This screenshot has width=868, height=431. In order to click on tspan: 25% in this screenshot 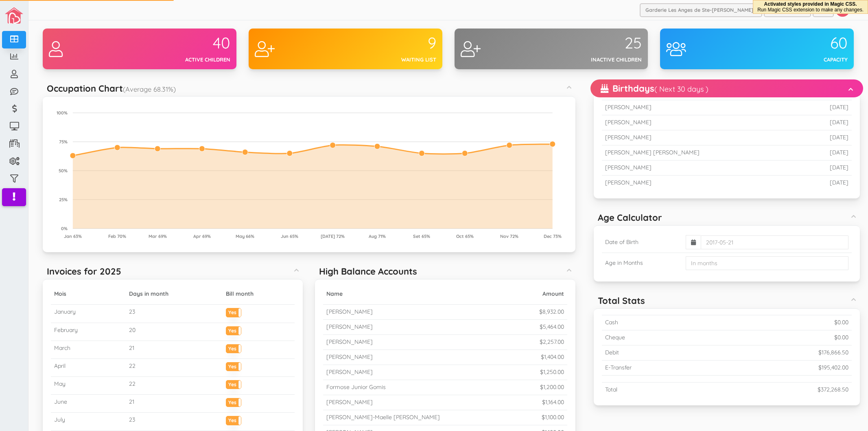, I will do `click(63, 200)`.